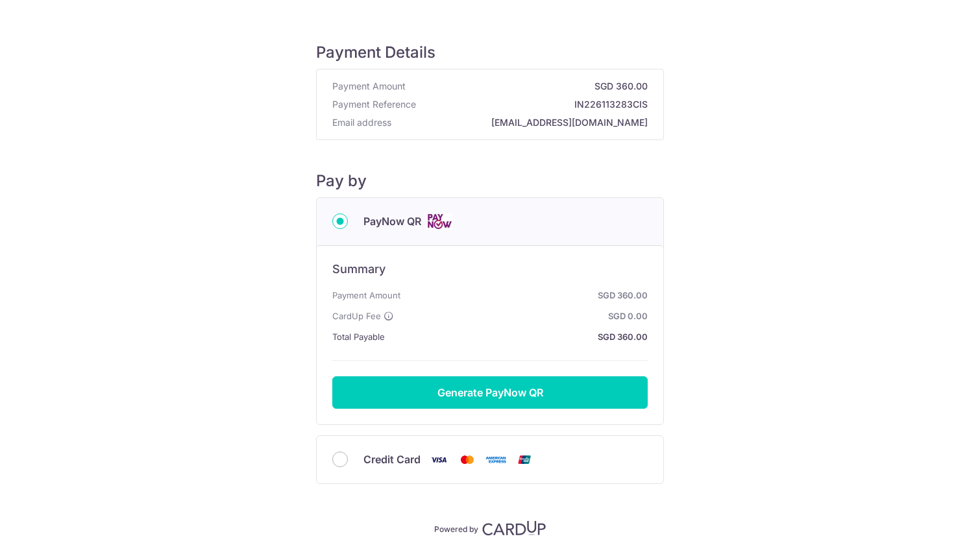 Image resolution: width=980 pixels, height=556 pixels. I want to click on p: Powered by, so click(456, 528).